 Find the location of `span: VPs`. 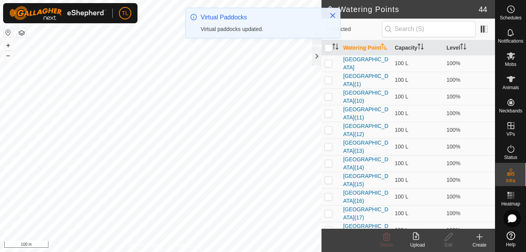

span: VPs is located at coordinates (510, 134).